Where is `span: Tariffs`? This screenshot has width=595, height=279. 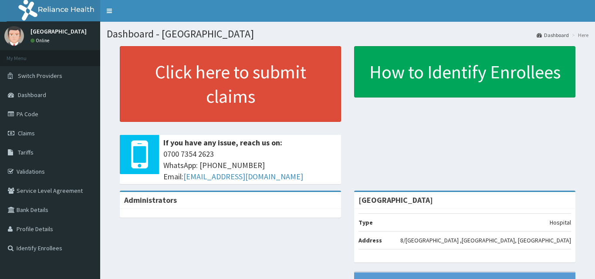 span: Tariffs is located at coordinates (26, 152).